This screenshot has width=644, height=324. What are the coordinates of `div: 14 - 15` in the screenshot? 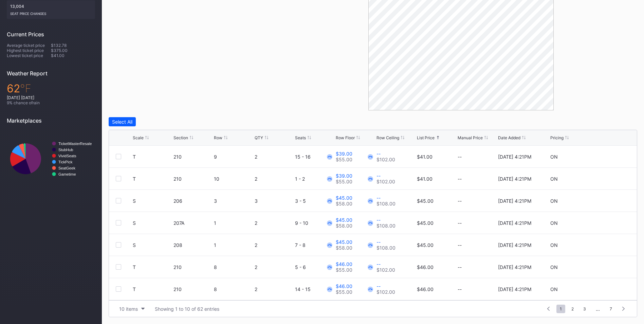 It's located at (314, 289).